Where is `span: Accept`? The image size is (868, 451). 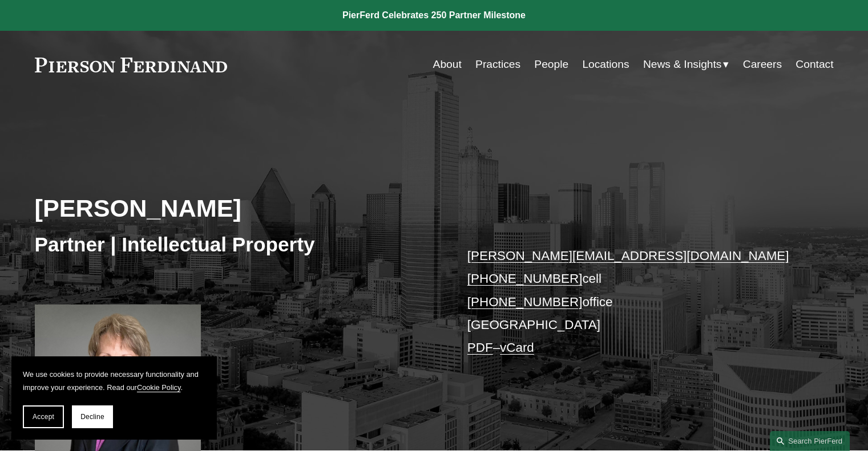
span: Accept is located at coordinates (43, 417).